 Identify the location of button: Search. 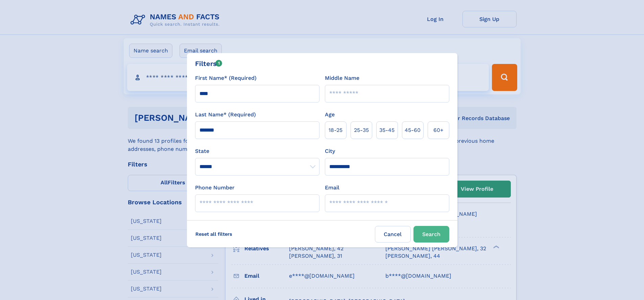
(431, 234).